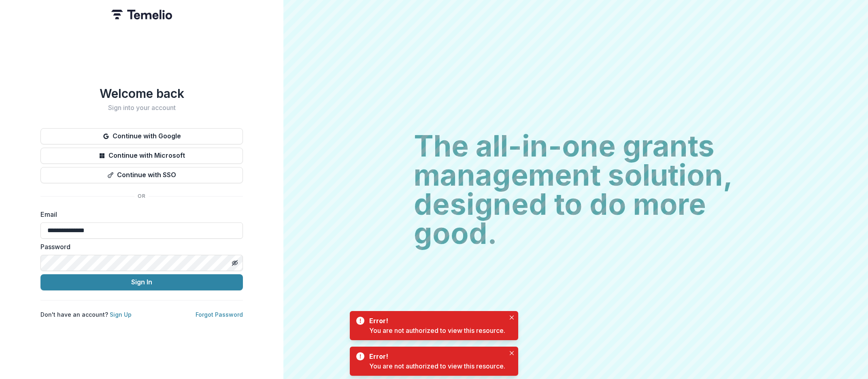 The width and height of the screenshot is (868, 379). I want to click on button: Continue with Microsoft, so click(142, 156).